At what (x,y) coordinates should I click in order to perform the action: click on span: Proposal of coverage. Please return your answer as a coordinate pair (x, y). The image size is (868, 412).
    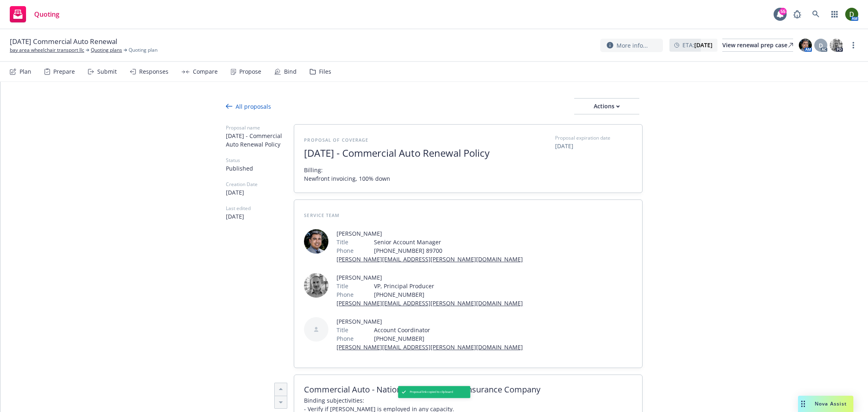
    Looking at the image, I should click on (336, 140).